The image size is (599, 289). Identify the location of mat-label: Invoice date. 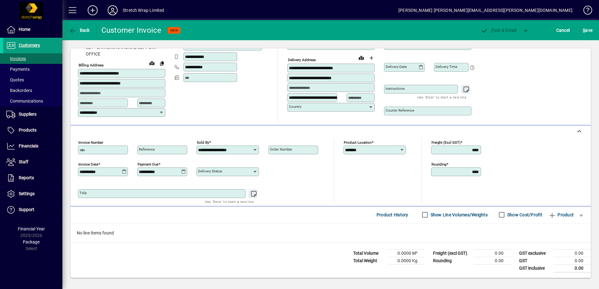
(88, 164).